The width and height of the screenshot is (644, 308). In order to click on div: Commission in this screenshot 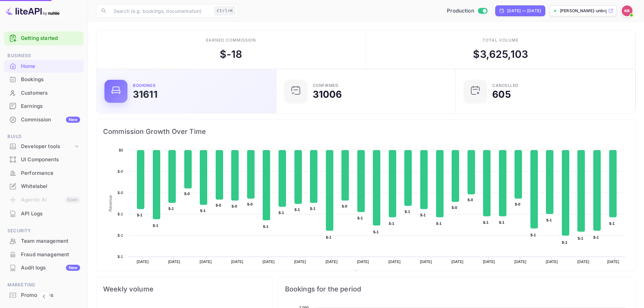, I will do `click(50, 120)`.